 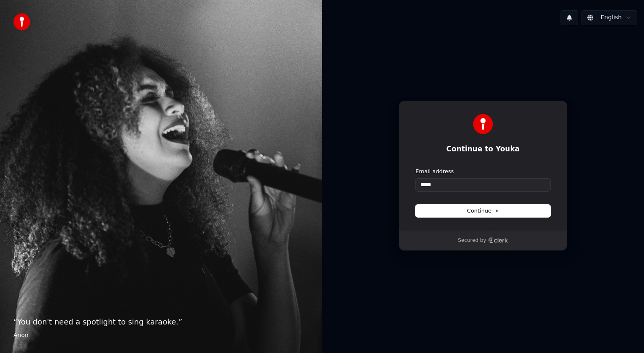 I want to click on p: “ You don't need a spotlight to sing karaoke. ”, so click(x=161, y=322).